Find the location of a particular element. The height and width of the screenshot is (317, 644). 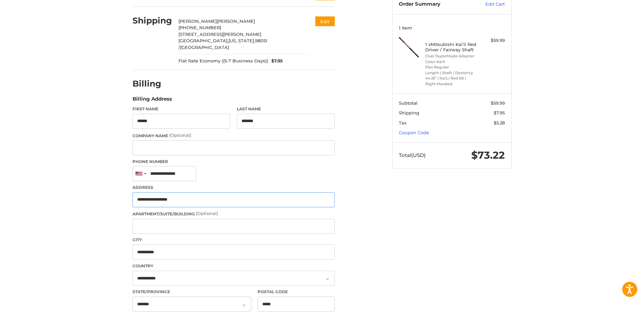

label: Address is located at coordinates (233, 188).